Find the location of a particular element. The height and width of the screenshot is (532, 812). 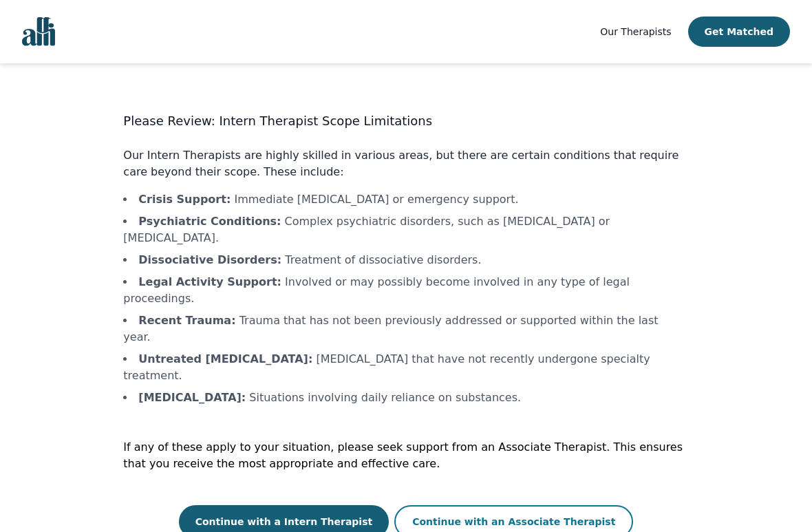

b: Recent Trauma : is located at coordinates (187, 320).